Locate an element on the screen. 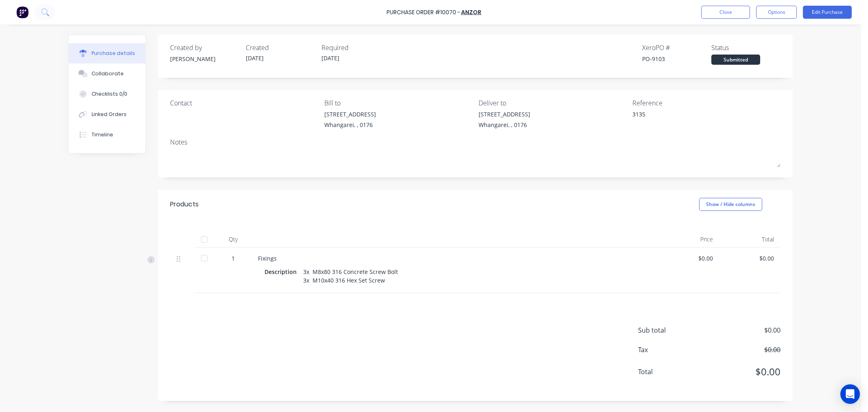  div: Created is located at coordinates (280, 48).